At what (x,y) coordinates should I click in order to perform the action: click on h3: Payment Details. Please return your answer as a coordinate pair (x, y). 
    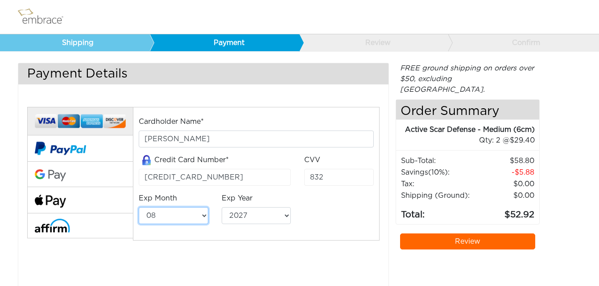
    Looking at the image, I should click on (203, 74).